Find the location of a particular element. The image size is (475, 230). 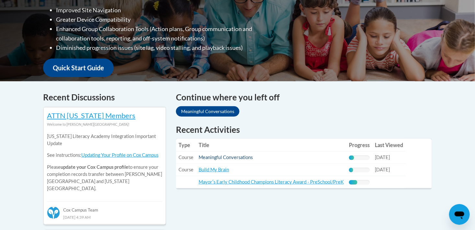

div: Cox Campus Team is located at coordinates (105, 208).